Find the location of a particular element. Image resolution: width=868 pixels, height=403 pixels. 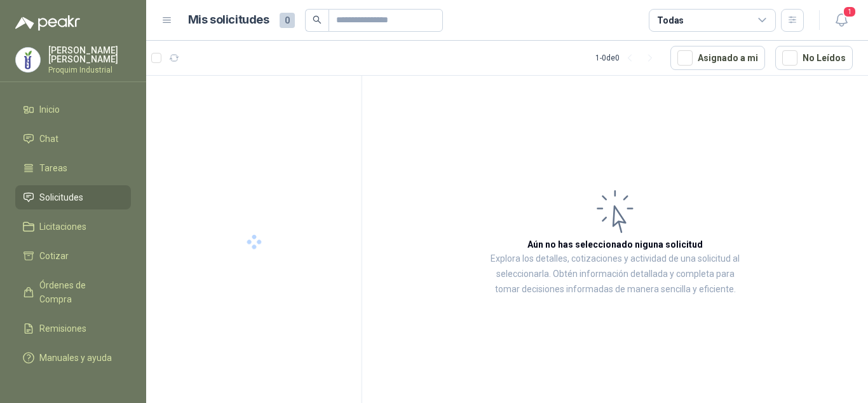

p: Proquim Industrial is located at coordinates (90, 70).